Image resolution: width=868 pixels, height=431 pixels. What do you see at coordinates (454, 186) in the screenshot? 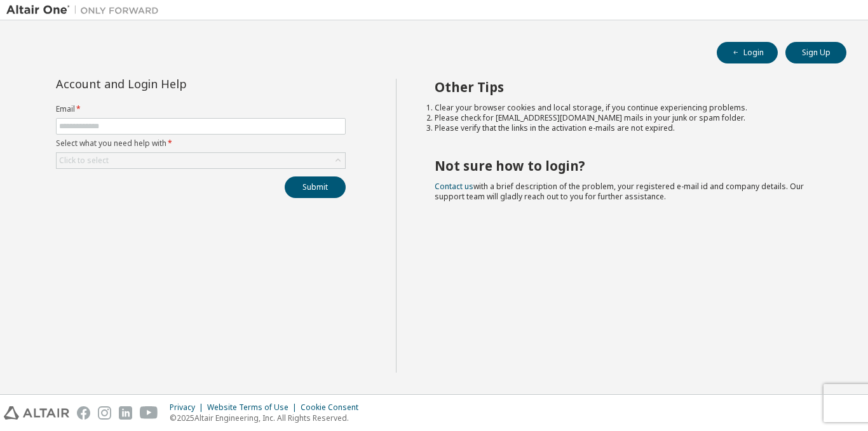
I see `a: Contact us` at bounding box center [454, 186].